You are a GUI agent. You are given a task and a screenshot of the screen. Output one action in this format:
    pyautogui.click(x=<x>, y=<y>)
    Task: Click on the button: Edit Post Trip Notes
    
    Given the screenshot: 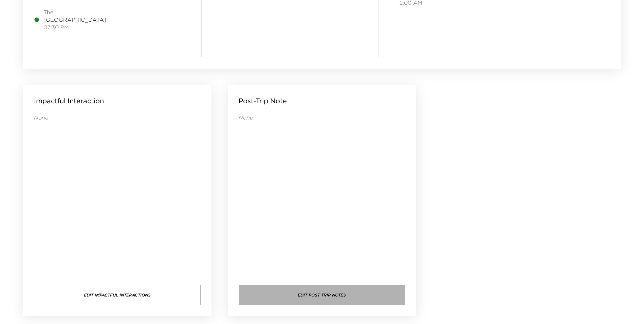 What is the action you would take?
    pyautogui.click(x=322, y=295)
    